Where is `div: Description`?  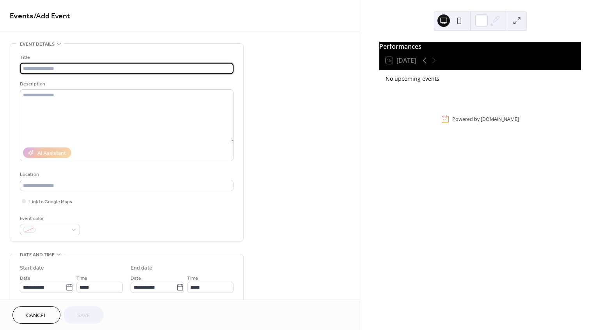
div: Description is located at coordinates (126, 84).